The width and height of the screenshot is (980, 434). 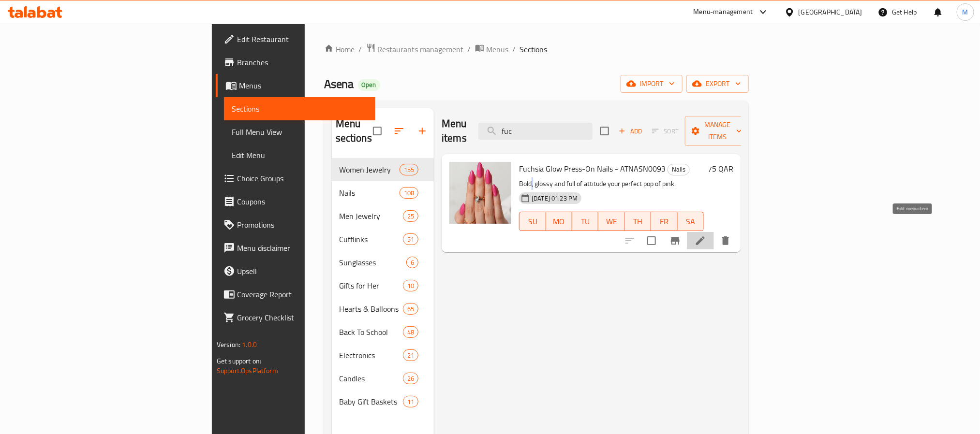 I want to click on span: Get support on:, so click(x=239, y=362).